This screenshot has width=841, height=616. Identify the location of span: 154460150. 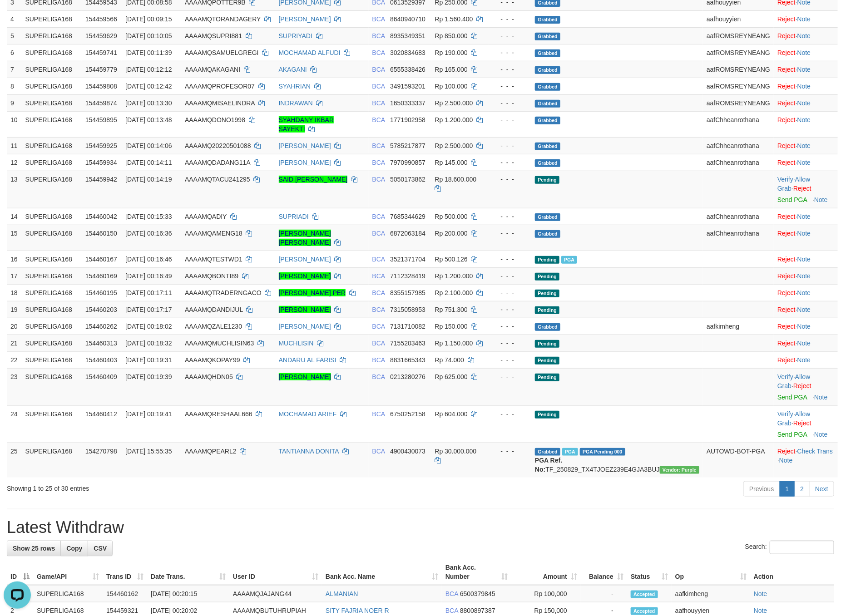
(101, 233).